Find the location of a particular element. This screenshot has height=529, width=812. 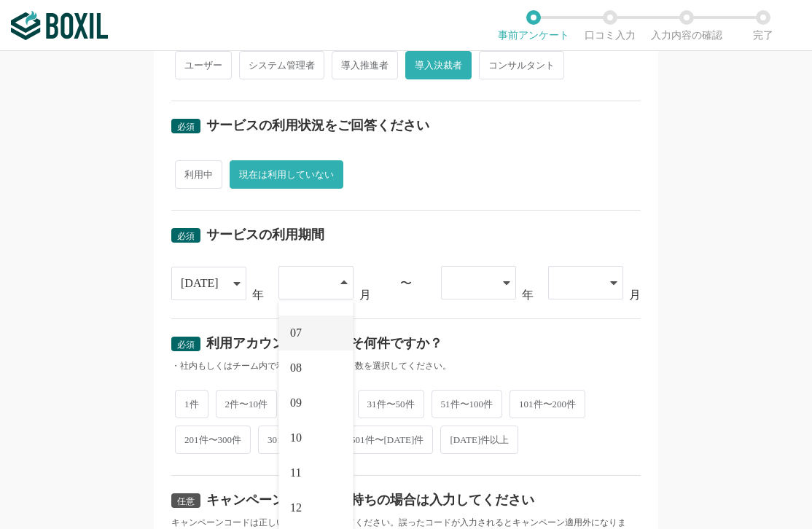

span: 利用中 is located at coordinates (198, 174).